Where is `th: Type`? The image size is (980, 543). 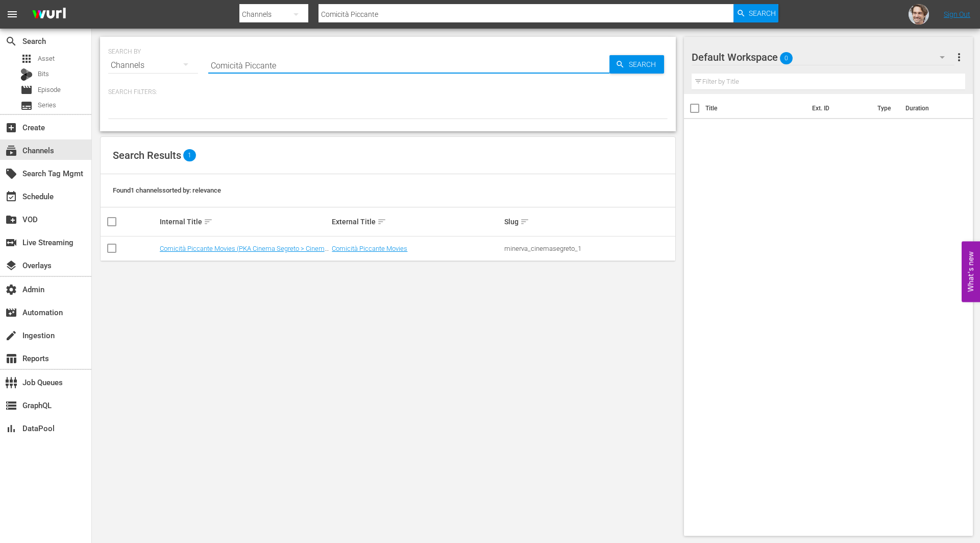 th: Type is located at coordinates (885, 108).